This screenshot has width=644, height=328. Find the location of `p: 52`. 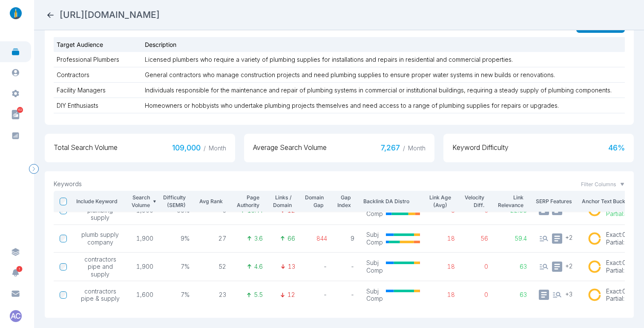

p: 52 is located at coordinates (214, 267).